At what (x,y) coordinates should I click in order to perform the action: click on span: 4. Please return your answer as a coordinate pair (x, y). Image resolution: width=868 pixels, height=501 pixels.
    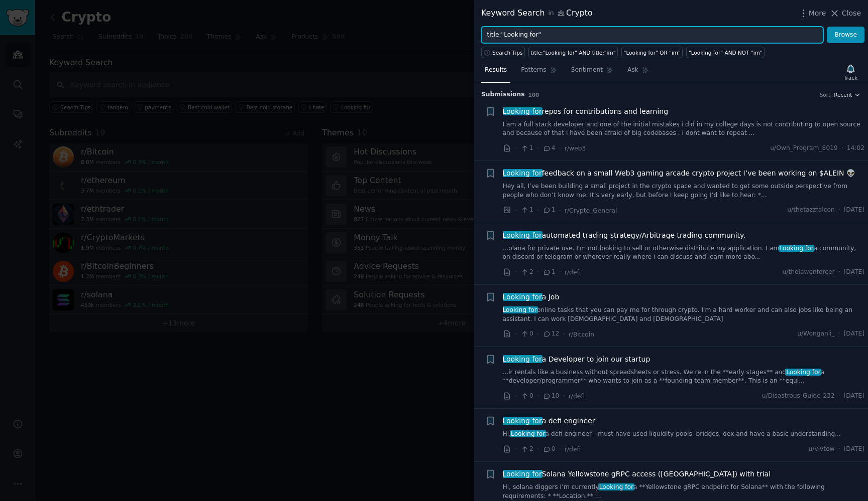
    Looking at the image, I should click on (548, 149).